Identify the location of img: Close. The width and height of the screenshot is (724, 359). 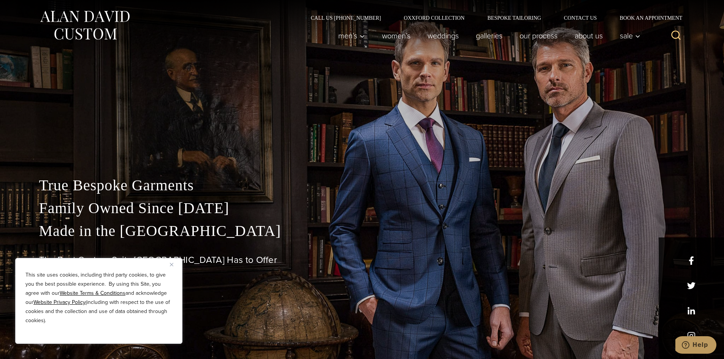
(171, 265).